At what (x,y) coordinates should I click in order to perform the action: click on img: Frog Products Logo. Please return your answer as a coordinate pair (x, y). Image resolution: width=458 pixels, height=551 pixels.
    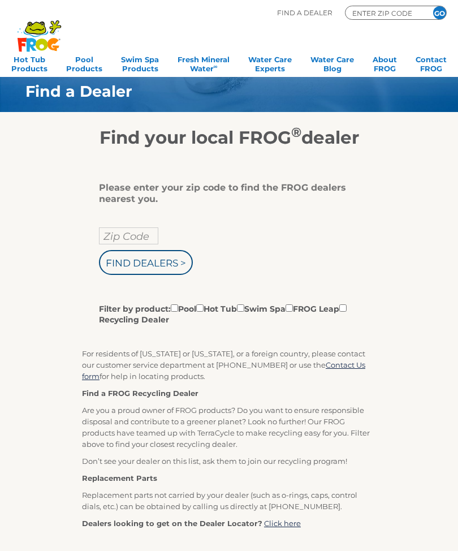
    Looking at the image, I should click on (39, 29).